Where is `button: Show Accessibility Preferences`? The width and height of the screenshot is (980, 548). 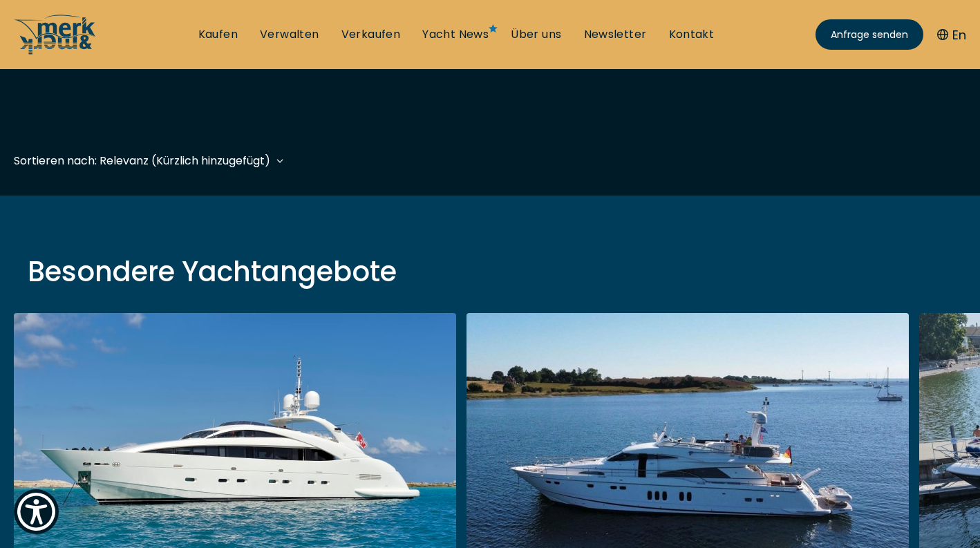 button: Show Accessibility Preferences is located at coordinates (36, 511).